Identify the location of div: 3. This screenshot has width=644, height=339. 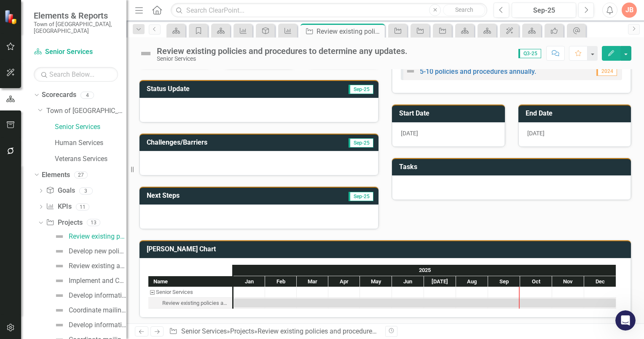
(86, 191).